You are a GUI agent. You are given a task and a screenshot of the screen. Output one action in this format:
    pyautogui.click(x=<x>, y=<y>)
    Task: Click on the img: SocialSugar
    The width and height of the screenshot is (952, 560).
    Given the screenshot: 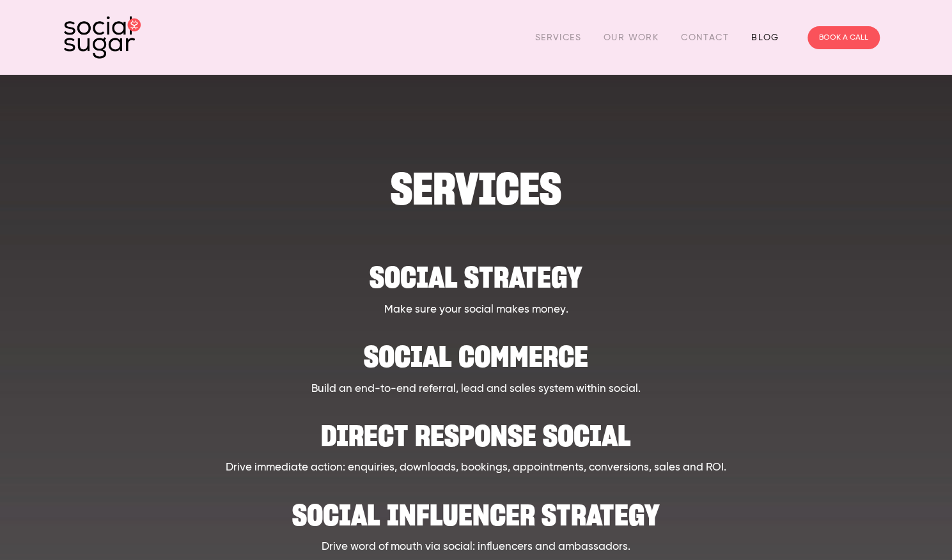 What is the action you would take?
    pyautogui.click(x=102, y=37)
    